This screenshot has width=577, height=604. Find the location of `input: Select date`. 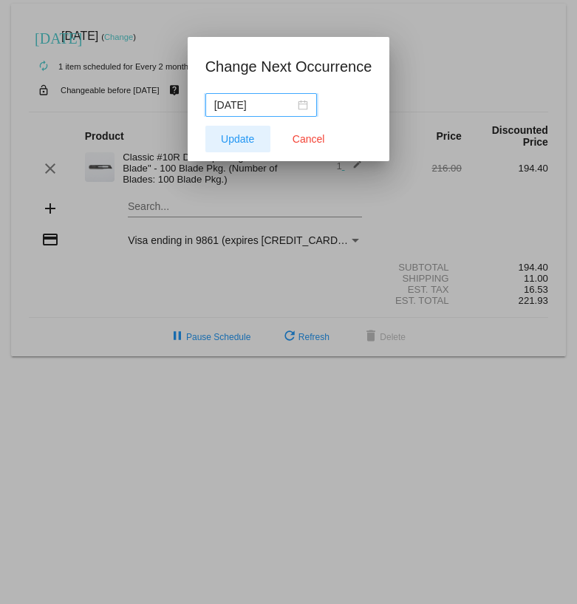

input: Select date is located at coordinates (254, 105).